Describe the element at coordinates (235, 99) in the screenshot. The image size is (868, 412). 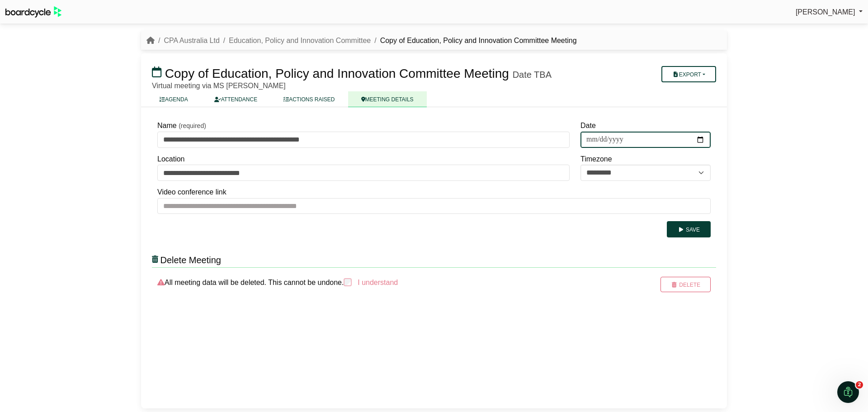
I see `a: ATTENDANCE` at that location.